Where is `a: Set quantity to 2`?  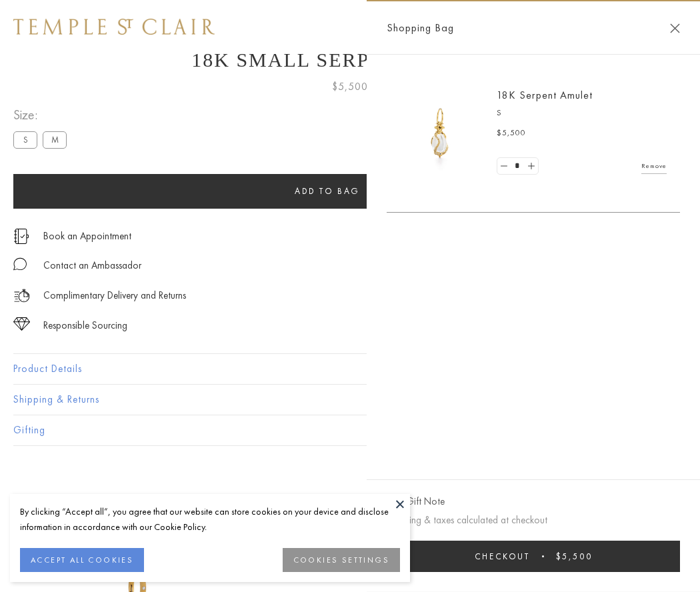
a: Set quantity to 2 is located at coordinates (531, 166).